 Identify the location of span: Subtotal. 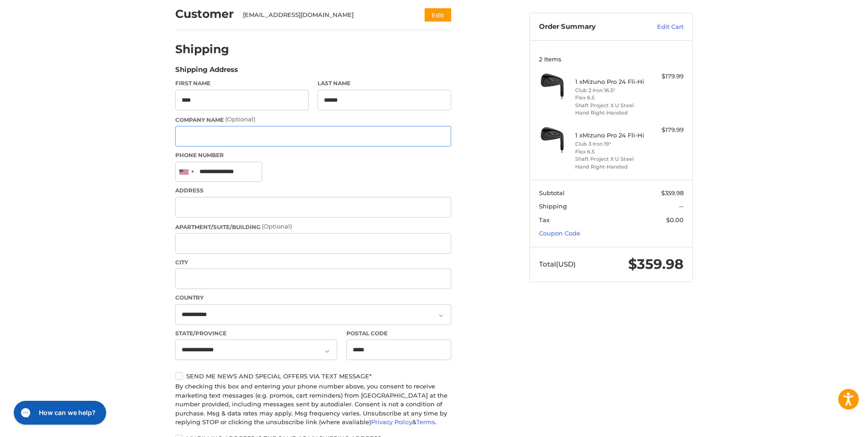
(552, 193).